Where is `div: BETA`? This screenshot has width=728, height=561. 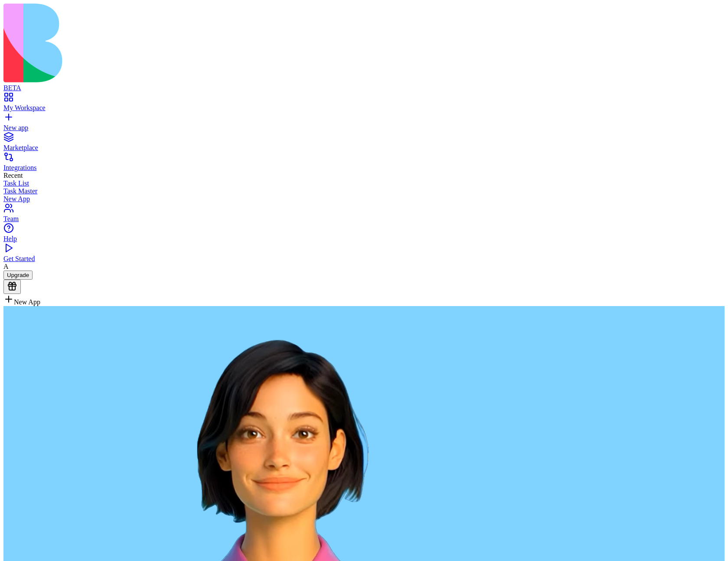
div: BETA is located at coordinates (364, 88).